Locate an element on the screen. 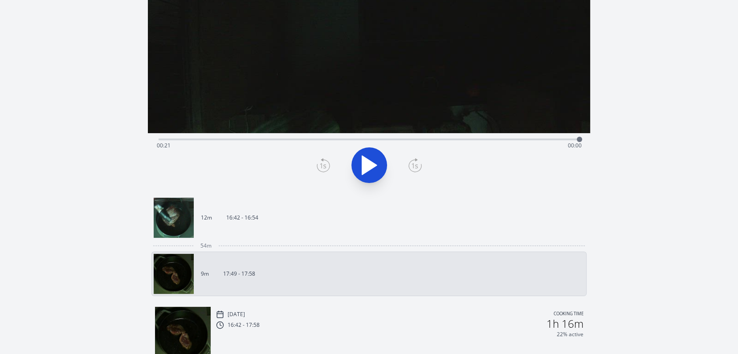  img: 250918074250_thumb.jpeg is located at coordinates (174, 218).